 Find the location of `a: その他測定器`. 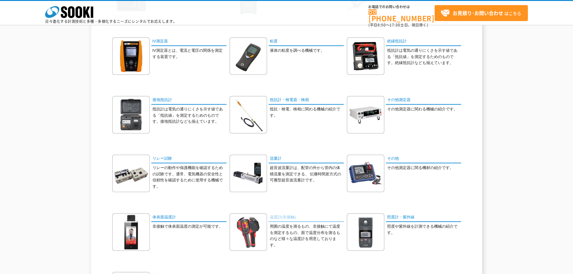

a: その他測定器 is located at coordinates (423, 100).